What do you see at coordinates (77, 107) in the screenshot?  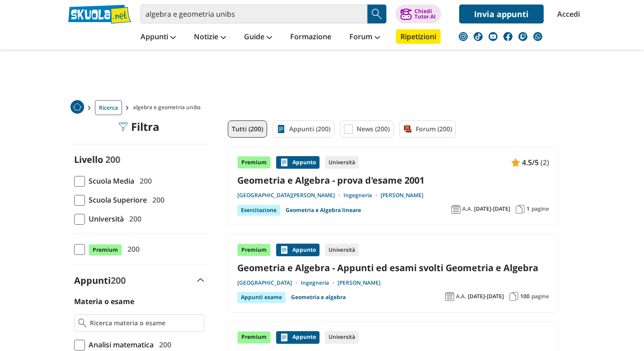 I see `img: Home` at bounding box center [77, 107].